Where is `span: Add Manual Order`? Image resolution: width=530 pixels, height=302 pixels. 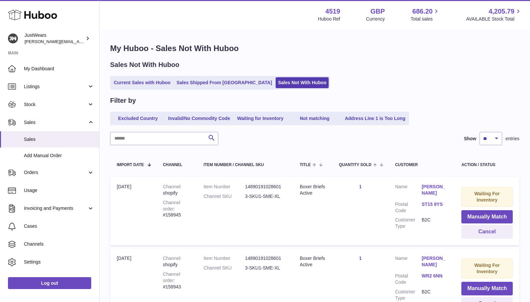
span: Add Manual Order is located at coordinates (59, 156).